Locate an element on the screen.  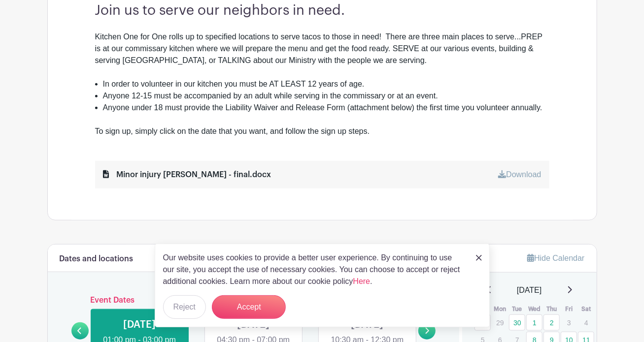
li: In order to volunteer in our kitchen you must be AT LEAST 12 years of age. is located at coordinates (326, 84).